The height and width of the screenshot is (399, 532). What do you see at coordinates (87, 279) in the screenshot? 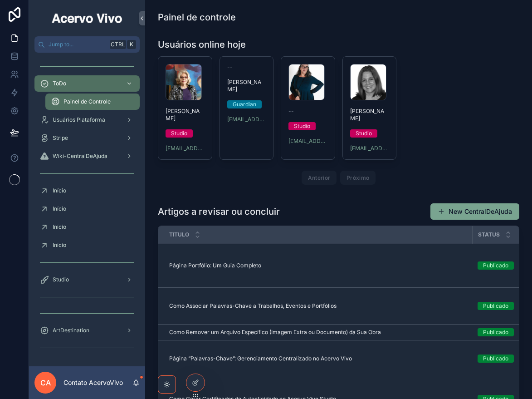
I see `a: Studio` at bounding box center [87, 279].